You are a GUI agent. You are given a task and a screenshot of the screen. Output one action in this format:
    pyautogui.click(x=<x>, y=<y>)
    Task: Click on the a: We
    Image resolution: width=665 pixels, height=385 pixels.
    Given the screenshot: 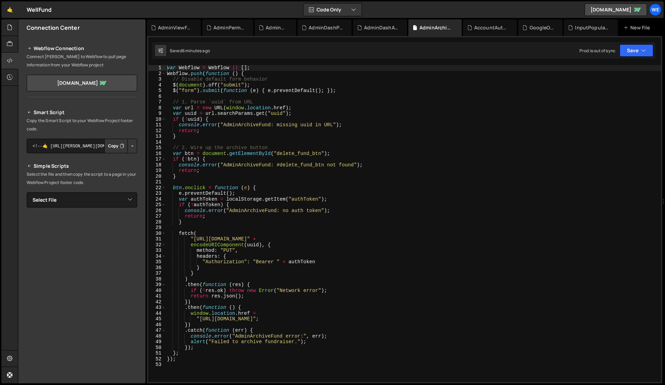 What is the action you would take?
    pyautogui.click(x=655, y=10)
    